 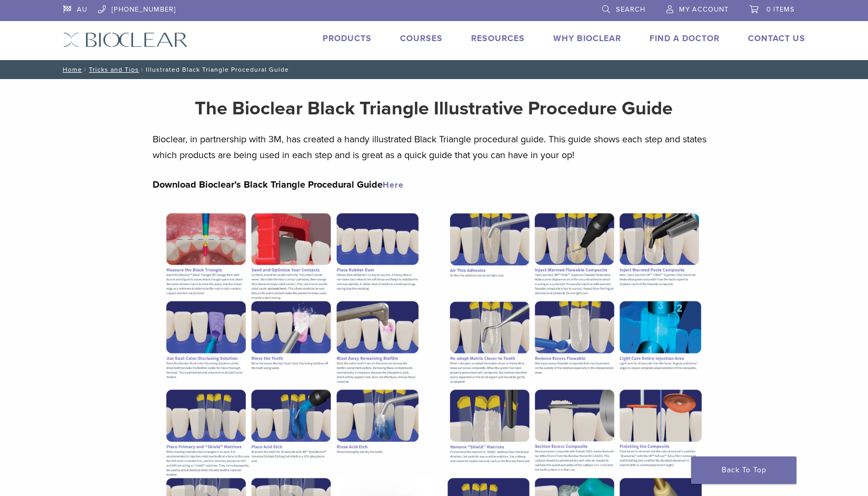 What do you see at coordinates (347, 39) in the screenshot?
I see `a: Products` at bounding box center [347, 39].